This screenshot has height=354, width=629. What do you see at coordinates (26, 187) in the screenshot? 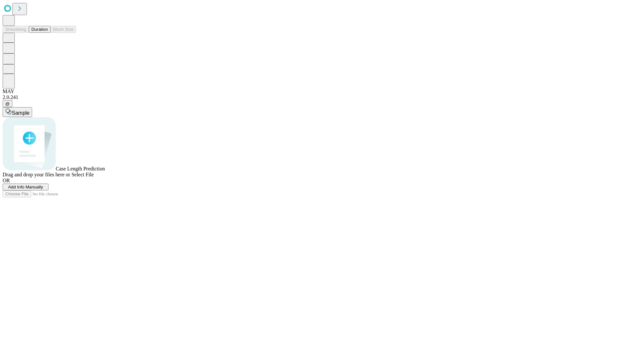
I see `button: Add Info Manually` at bounding box center [26, 187].